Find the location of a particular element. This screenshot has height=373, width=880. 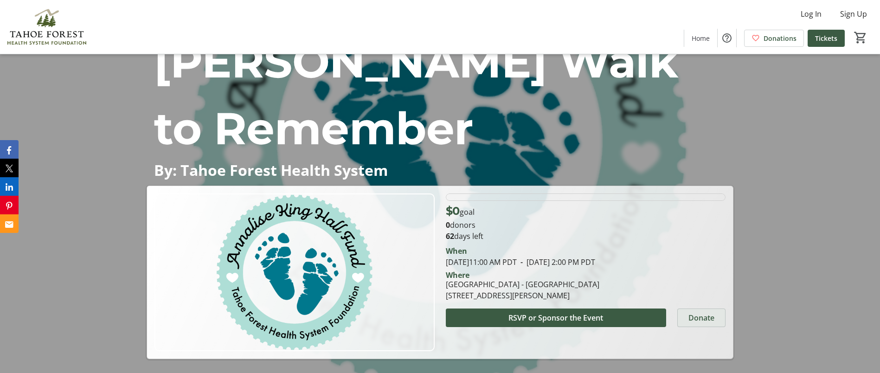

button: Help is located at coordinates (727, 38).